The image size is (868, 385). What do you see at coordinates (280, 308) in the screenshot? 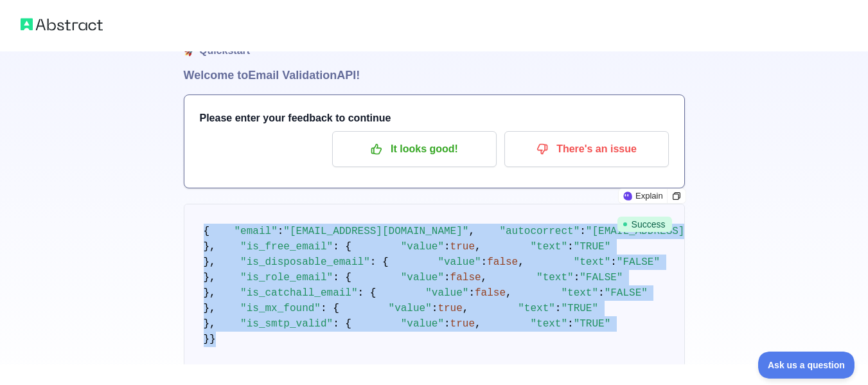
I see `span: "is_mx_found"` at bounding box center [280, 308].